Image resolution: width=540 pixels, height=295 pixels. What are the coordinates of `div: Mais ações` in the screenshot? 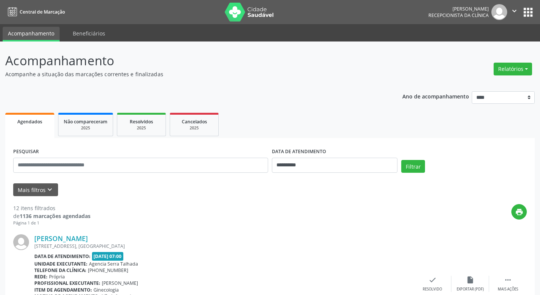 It's located at (508, 289).